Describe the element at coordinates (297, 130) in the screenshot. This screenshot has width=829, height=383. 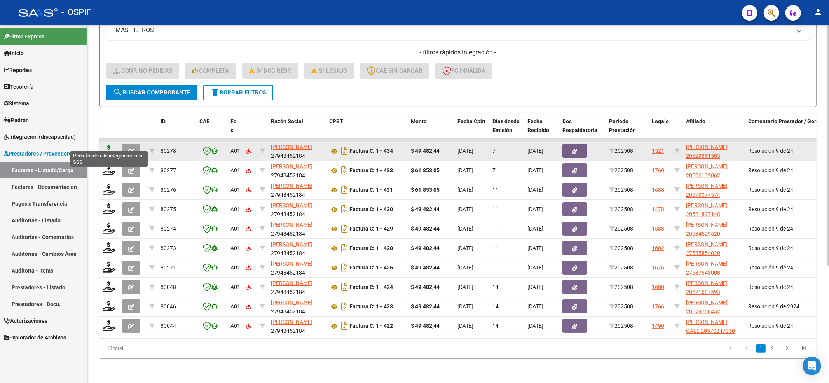
I see `datatable-header-cell: Razón Social` at that location.